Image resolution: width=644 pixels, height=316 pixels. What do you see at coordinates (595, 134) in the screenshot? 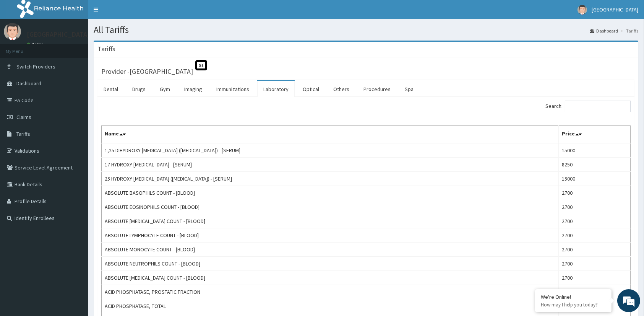
I see `th: Price` at bounding box center [595, 134].